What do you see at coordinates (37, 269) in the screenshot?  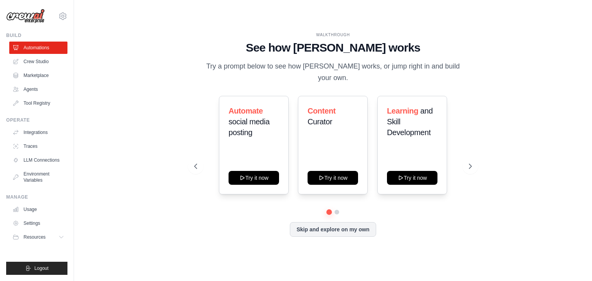 I see `button: Logout` at bounding box center [37, 269].